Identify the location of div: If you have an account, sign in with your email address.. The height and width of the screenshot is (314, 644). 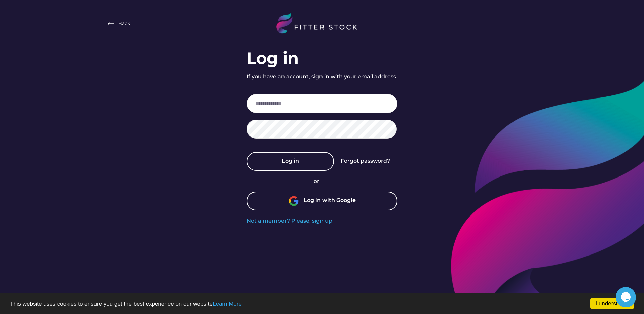
(322, 77).